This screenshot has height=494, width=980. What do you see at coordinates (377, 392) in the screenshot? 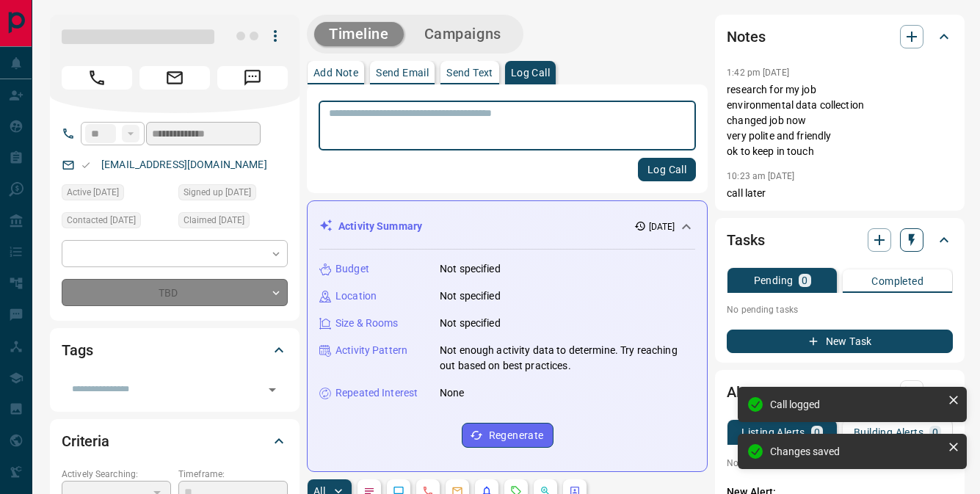
I see `p: Repeated Interest` at bounding box center [377, 392].